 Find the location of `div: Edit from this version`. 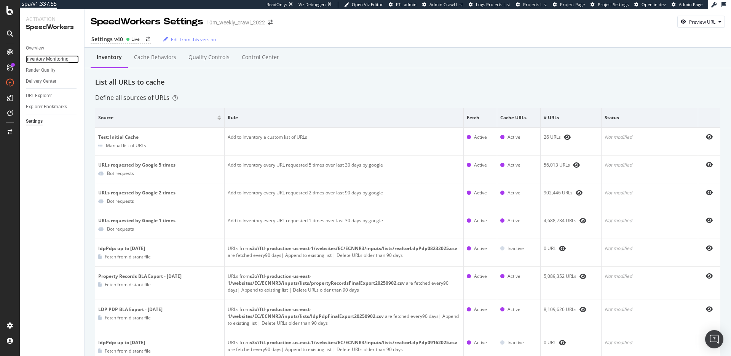

div: Edit from this version is located at coordinates (193, 39).